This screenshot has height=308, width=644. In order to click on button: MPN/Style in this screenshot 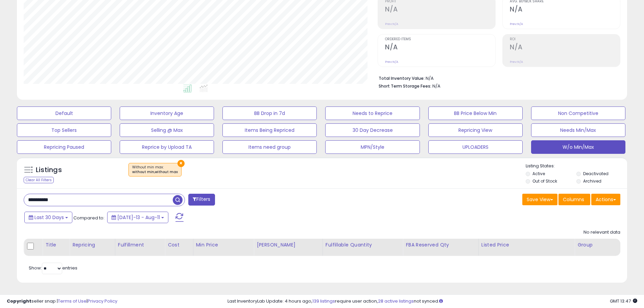, I will do `click(372, 147)`.